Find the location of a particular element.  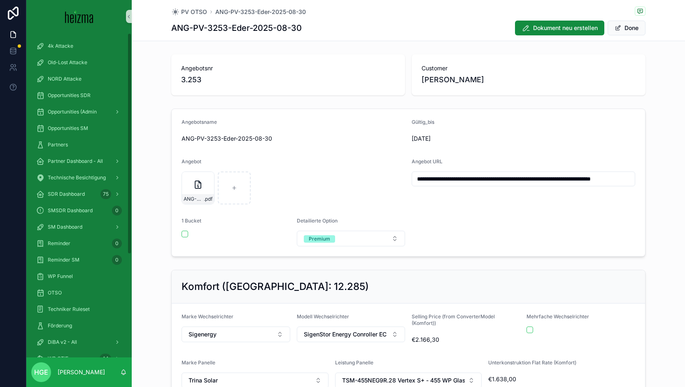

span: HGE is located at coordinates (41, 372).